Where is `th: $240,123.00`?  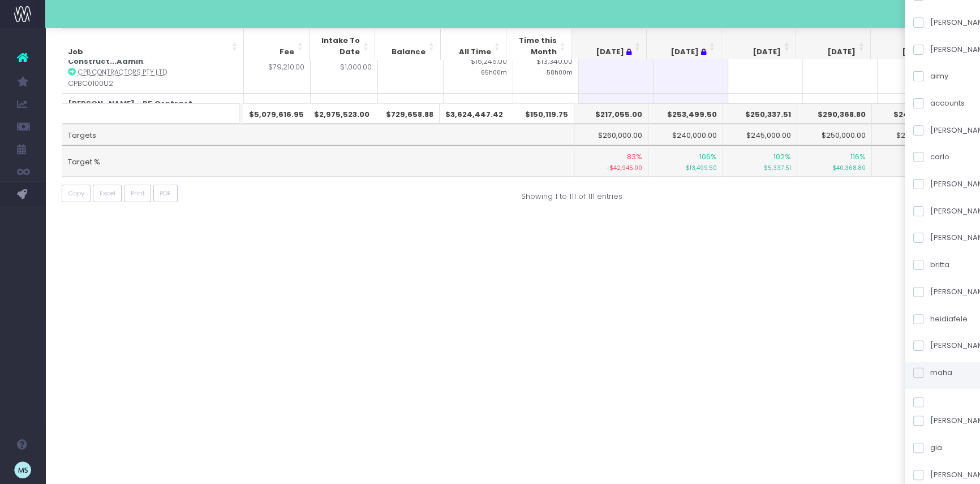
th: $240,123.00 is located at coordinates (909, 114).